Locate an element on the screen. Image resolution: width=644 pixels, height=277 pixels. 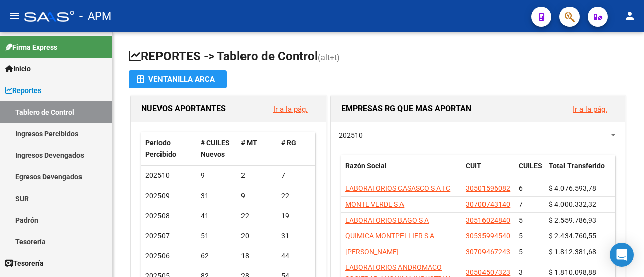
datatable-header-cell: Razón Social is located at coordinates (401, 172).